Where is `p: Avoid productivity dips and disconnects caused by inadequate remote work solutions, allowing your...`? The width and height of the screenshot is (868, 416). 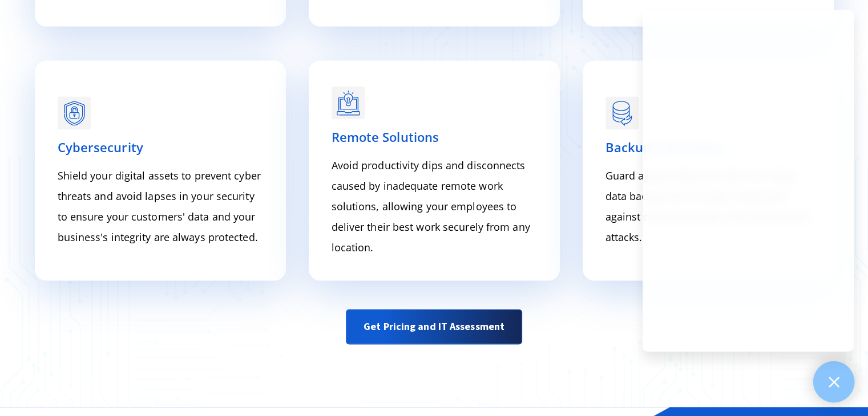 p: Avoid productivity dips and disconnects caused by inadequate remote work solutions, allowing your... is located at coordinates (434, 206).